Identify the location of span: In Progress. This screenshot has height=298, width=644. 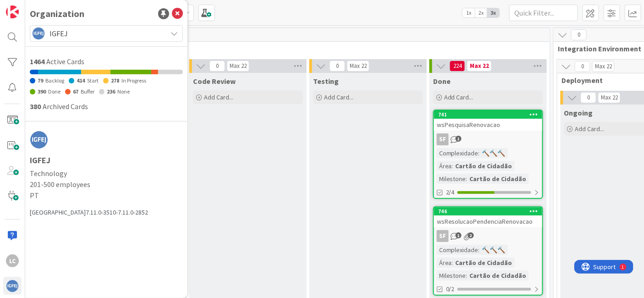
(134, 80).